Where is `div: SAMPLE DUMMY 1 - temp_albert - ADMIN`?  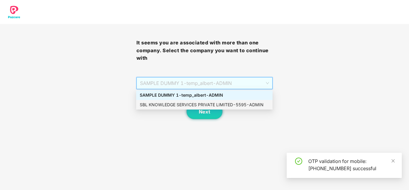 div: SAMPLE DUMMY 1 - temp_albert - ADMIN is located at coordinates (204, 95).